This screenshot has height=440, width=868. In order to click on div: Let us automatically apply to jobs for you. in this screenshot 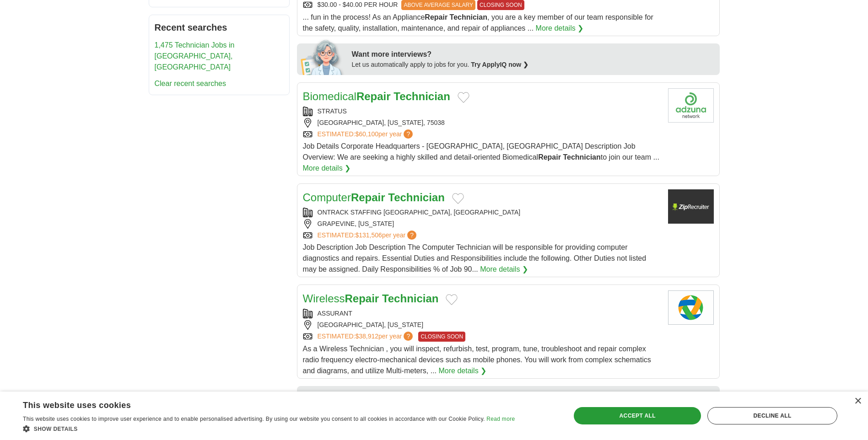, I will do `click(533, 64)`.